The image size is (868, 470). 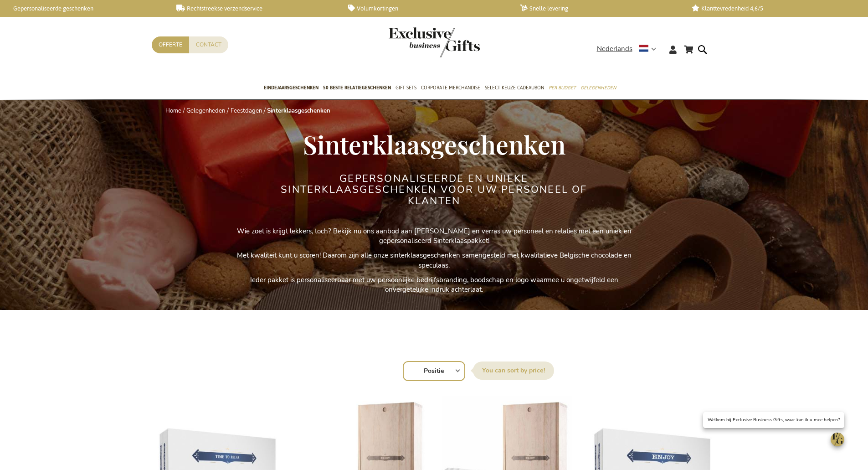 What do you see at coordinates (254, 8) in the screenshot?
I see `a: Rechtstreekse verzendservice` at bounding box center [254, 8].